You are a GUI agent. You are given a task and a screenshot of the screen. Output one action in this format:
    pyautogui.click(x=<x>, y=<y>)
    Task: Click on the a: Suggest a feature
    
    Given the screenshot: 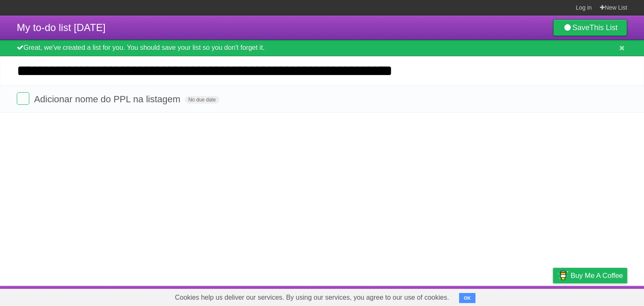 What is the action you would take?
    pyautogui.click(x=601, y=296)
    